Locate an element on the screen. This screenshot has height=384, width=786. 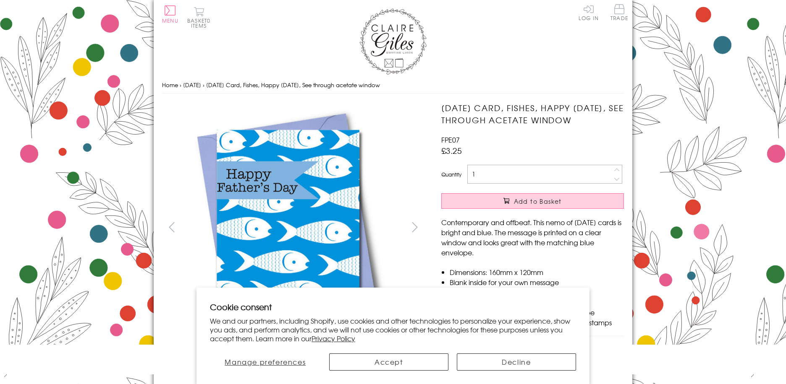
span: Menu is located at coordinates (170, 21).